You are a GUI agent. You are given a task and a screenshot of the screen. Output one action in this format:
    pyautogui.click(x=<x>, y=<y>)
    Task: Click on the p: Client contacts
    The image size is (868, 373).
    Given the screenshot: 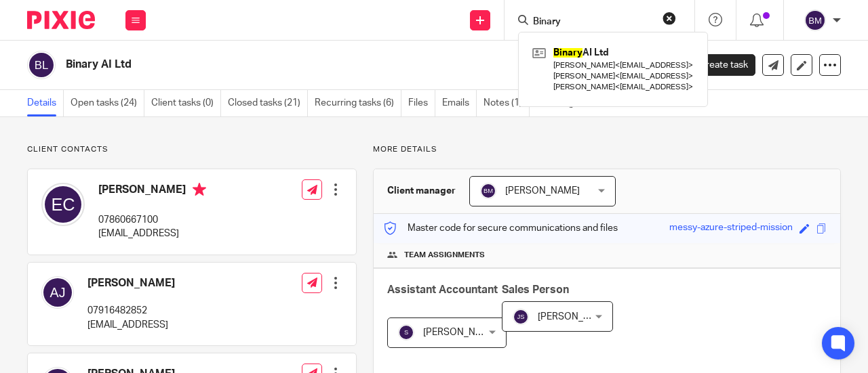 What is the action you would take?
    pyautogui.click(x=192, y=150)
    